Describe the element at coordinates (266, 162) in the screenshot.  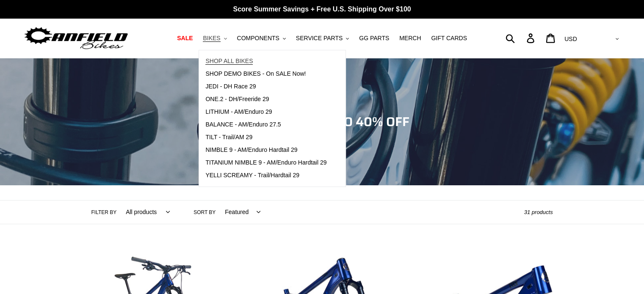
I see `span: TITANIUM NIMBLE 9 - AM/Enduro Hardtail 29` at that location.